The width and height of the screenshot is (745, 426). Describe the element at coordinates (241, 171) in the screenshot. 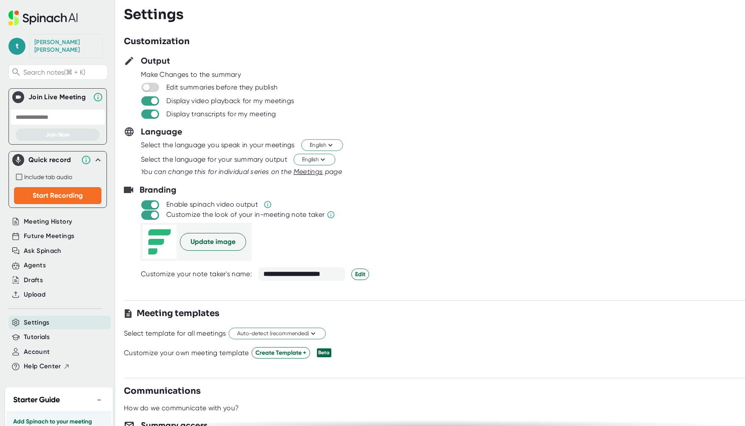

I see `i: You can change this for individual series on the page` at that location.